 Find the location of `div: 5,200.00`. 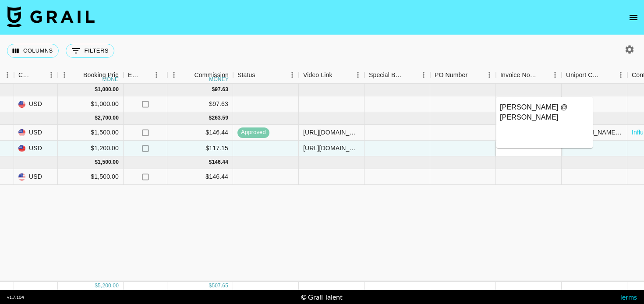

div: 5,200.00 is located at coordinates (108, 286).